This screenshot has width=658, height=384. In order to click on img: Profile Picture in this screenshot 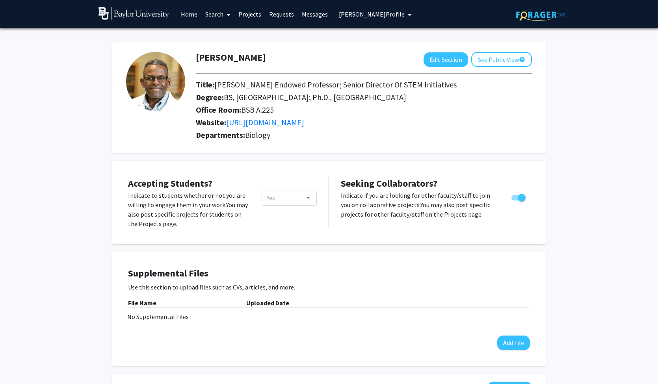, I will do `click(156, 82)`.